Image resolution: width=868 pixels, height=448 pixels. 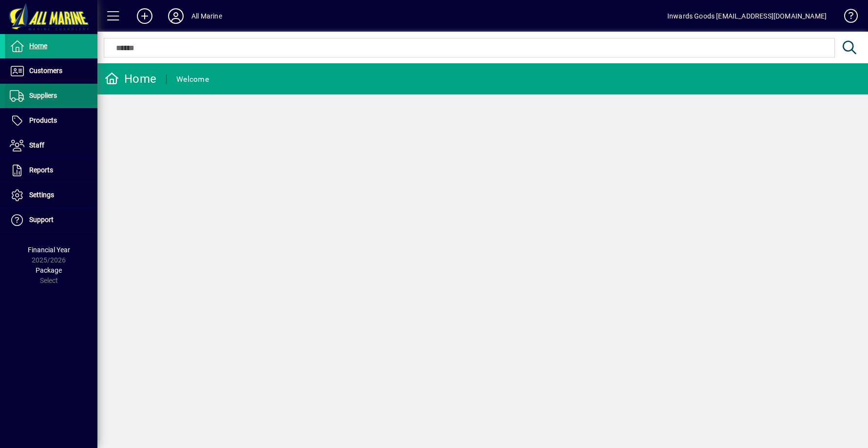 What do you see at coordinates (51, 195) in the screenshot?
I see `a: Settings` at bounding box center [51, 195].